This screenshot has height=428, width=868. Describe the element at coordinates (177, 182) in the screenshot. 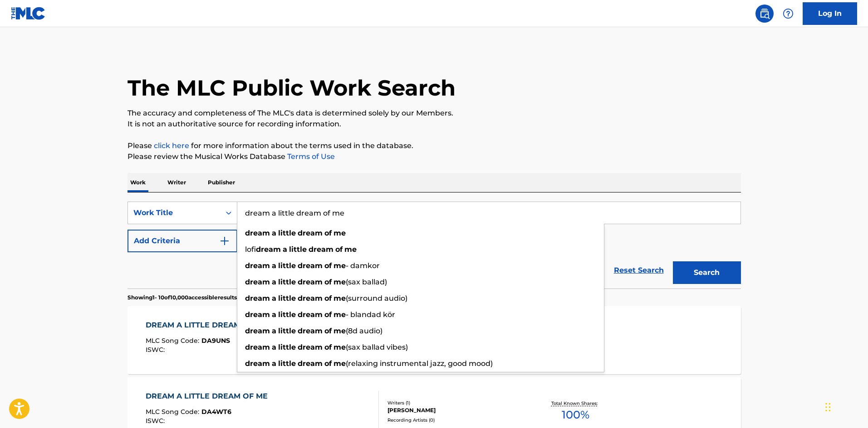

I see `p: Writer` at that location.